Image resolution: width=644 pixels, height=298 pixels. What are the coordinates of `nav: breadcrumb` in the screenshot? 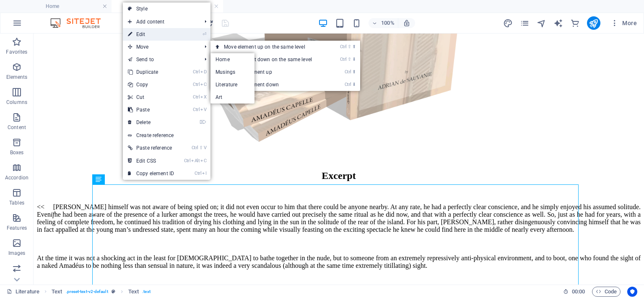 It's located at (101, 292).